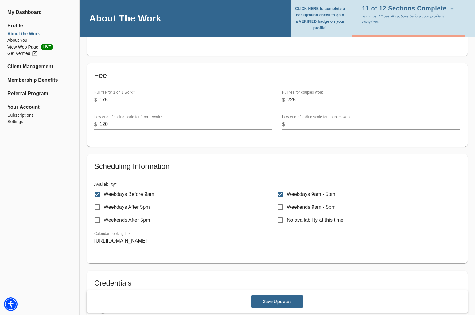 Image resolution: width=475 pixels, height=315 pixels. Describe the element at coordinates (40, 67) in the screenshot. I see `a: Client Management` at that location.